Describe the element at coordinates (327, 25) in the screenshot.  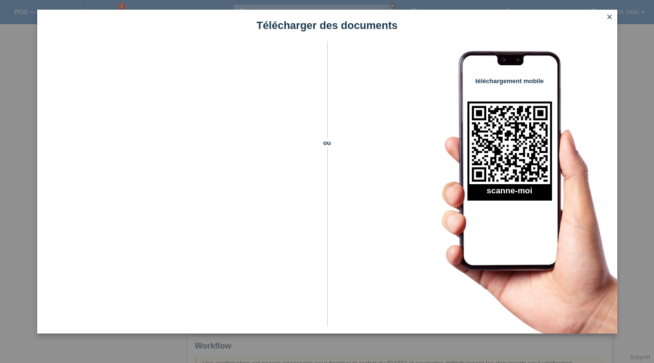
I see `h1: Télécharger des documents` at that location.